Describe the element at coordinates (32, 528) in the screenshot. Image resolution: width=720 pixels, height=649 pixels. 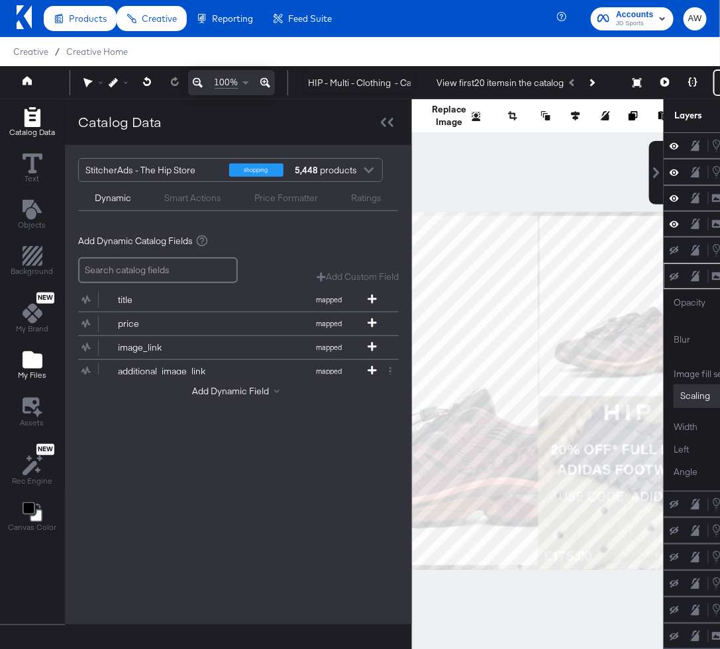
I see `span: Canvas Color` at that location.